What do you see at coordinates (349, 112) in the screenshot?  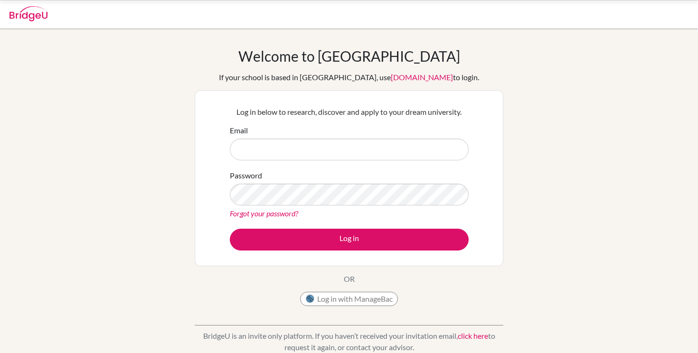 I see `p: Log in below to research, discover and apply to your dream university.` at bounding box center [349, 112].